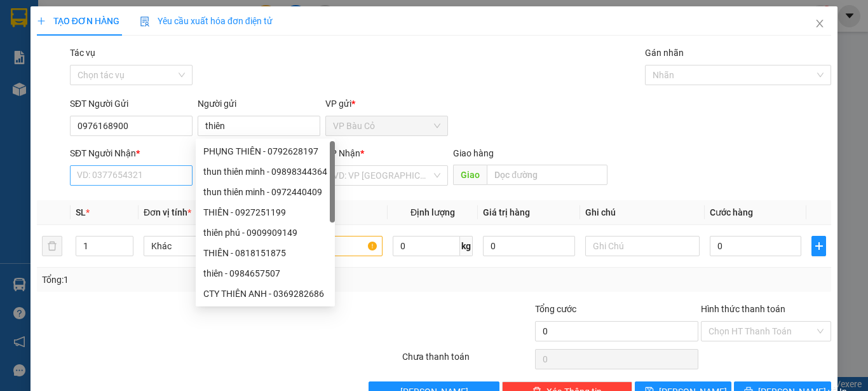  What do you see at coordinates (664, 53) in the screenshot?
I see `label: Gán nhãn` at bounding box center [664, 53].